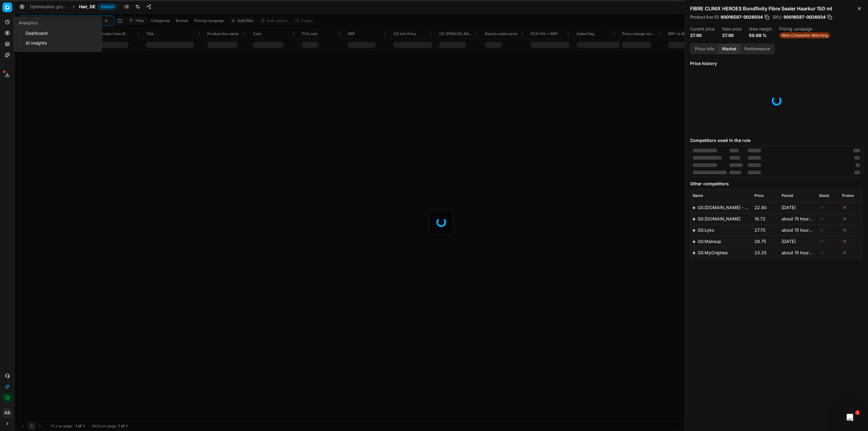 The height and width of the screenshot is (431, 868). I want to click on a: Dashboard, so click(58, 33).